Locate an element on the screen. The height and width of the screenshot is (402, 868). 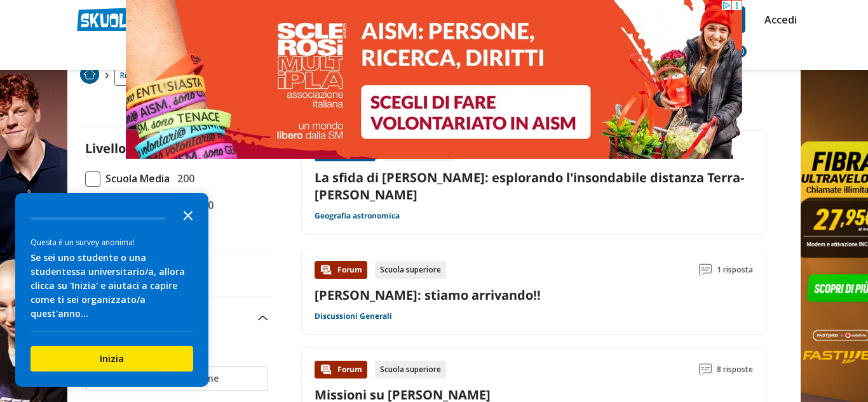
span: Scuola Media is located at coordinates (134, 179).